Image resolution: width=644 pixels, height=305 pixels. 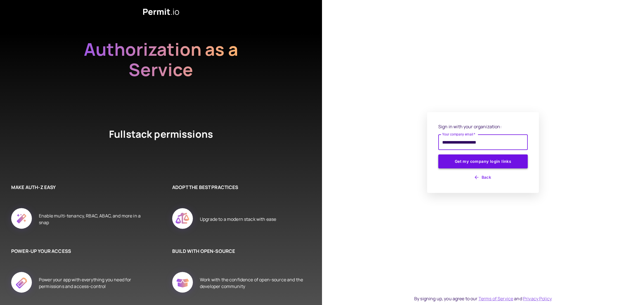 What do you see at coordinates (238, 188) in the screenshot?
I see `h6: ADOPT THE BEST PRACTICES` at bounding box center [238, 188].